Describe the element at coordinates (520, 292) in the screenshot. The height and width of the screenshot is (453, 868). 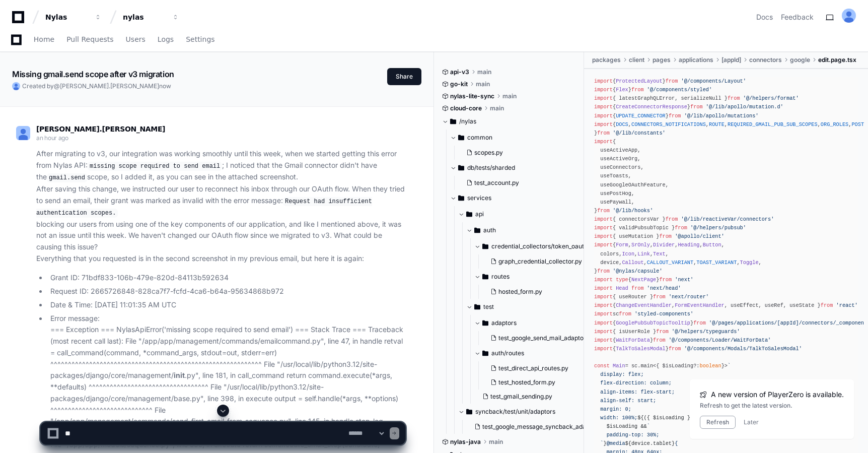
I see `span: hosted_form.py` at that location.